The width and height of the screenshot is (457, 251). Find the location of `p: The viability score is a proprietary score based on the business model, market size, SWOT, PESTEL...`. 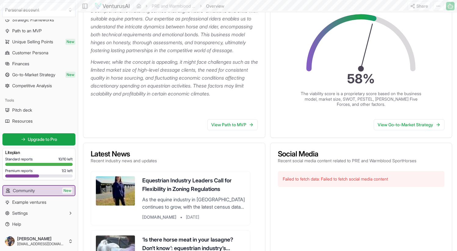

p: The viability score is a proprietary score based on the business model, market size, SWOT, PESTEL... is located at coordinates (361, 99).